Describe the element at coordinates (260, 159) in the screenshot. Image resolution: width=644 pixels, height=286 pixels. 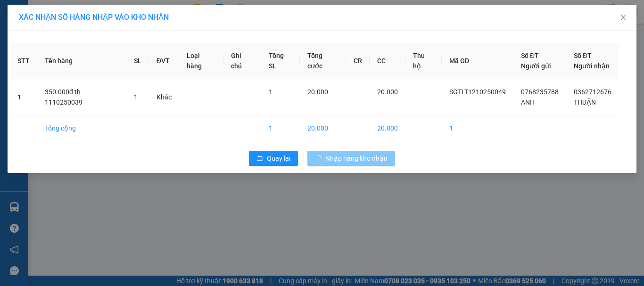
I see `span: rollback` at that location.